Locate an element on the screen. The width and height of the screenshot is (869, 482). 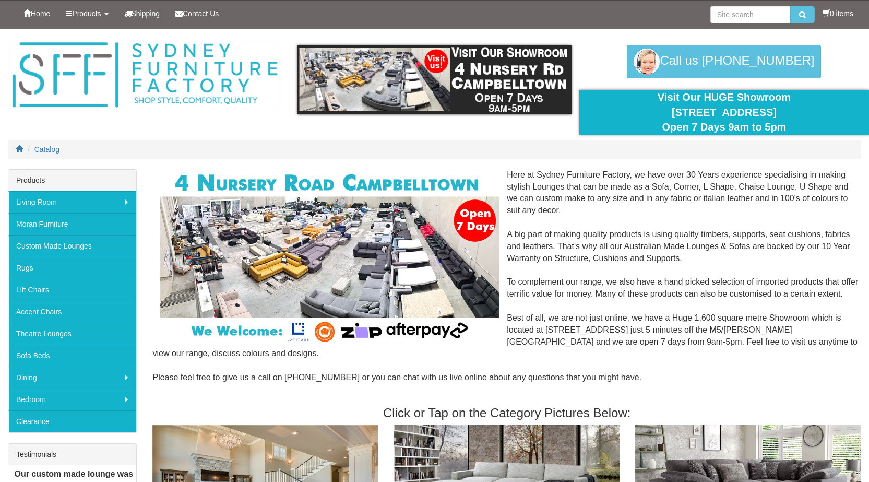
a: Clearance is located at coordinates (72, 421).